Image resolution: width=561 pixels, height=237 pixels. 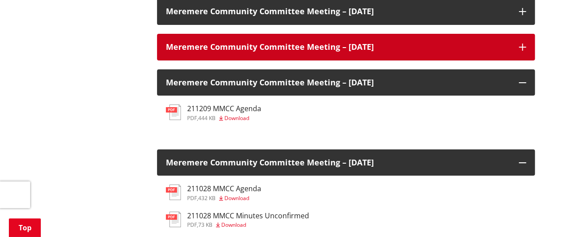 I want to click on h3: 211028 MMCC Minutes Unconfirmed, so click(x=248, y=215).